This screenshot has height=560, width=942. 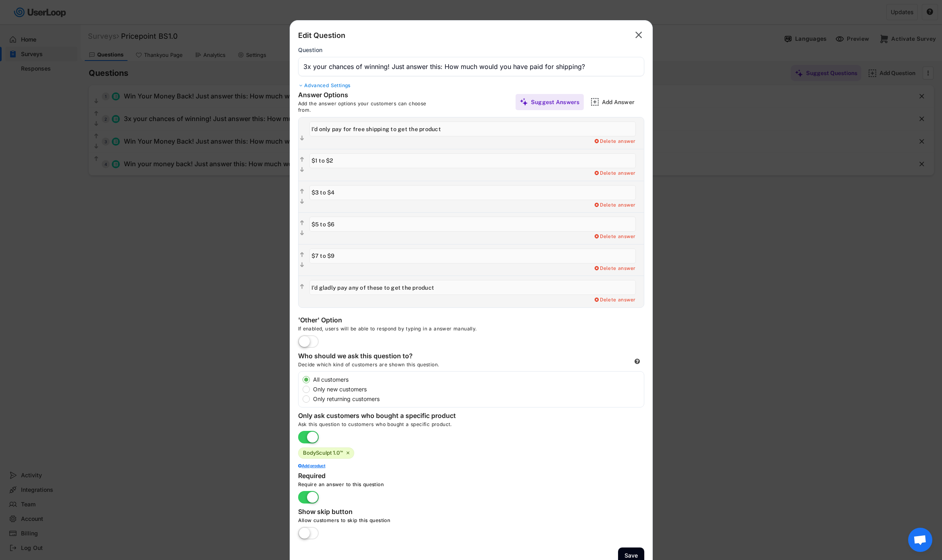 I want to click on input: $1 to $2, so click(x=472, y=160).